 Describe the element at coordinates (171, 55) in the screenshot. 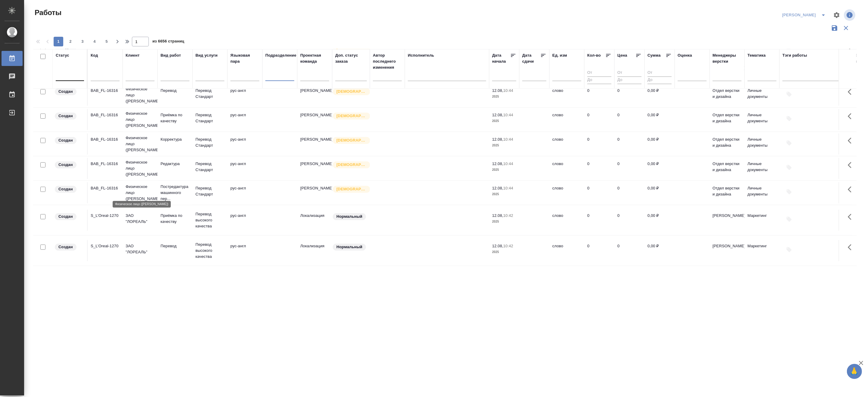

I see `div: Вид работ` at that location.